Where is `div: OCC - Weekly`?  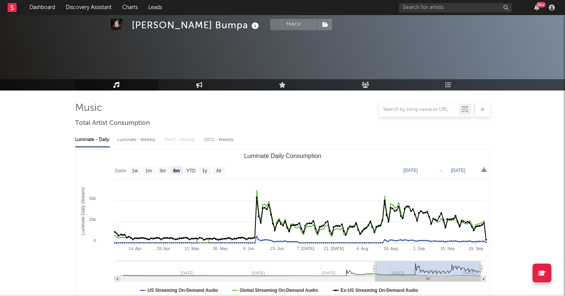
div: OCC - Weekly is located at coordinates (219, 140).